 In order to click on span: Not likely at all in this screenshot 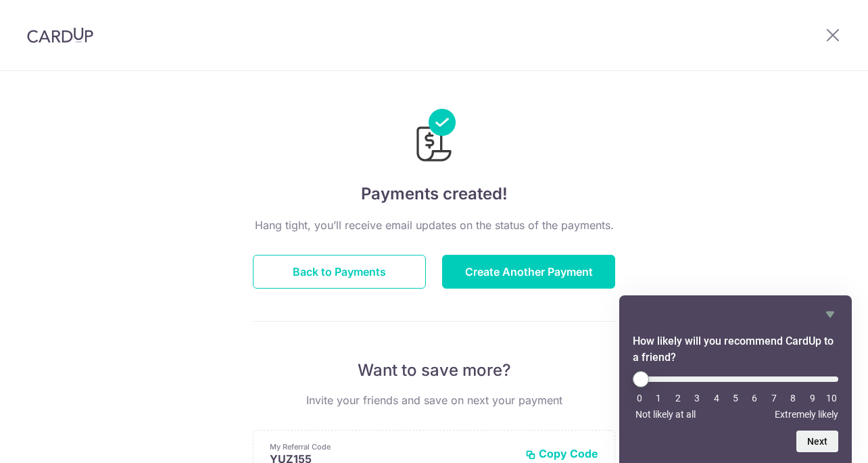, I will do `click(666, 414)`.